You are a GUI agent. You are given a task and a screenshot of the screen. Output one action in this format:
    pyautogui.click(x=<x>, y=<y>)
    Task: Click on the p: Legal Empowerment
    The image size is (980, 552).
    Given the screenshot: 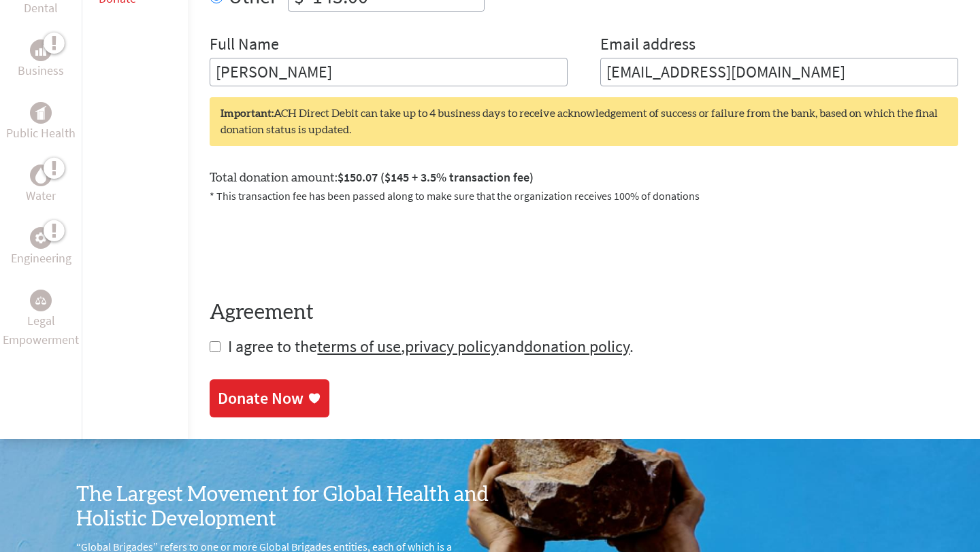 What is the action you would take?
    pyautogui.click(x=41, y=330)
    